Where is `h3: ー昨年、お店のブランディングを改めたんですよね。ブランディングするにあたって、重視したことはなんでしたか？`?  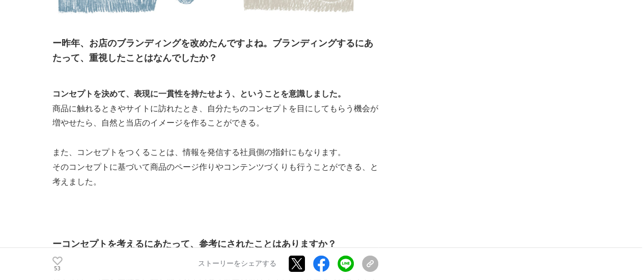
h3: ー昨年、お店のブランディングを改めたんですよね。ブランディングするにあたって、重視したことはなんでしたか？ is located at coordinates (215, 51).